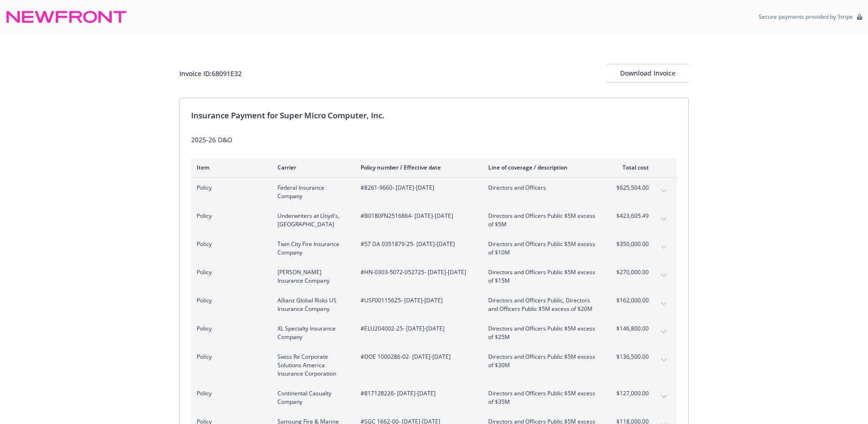  What do you see at coordinates (631, 188) in the screenshot?
I see `span: $625,504.00` at bounding box center [631, 188].